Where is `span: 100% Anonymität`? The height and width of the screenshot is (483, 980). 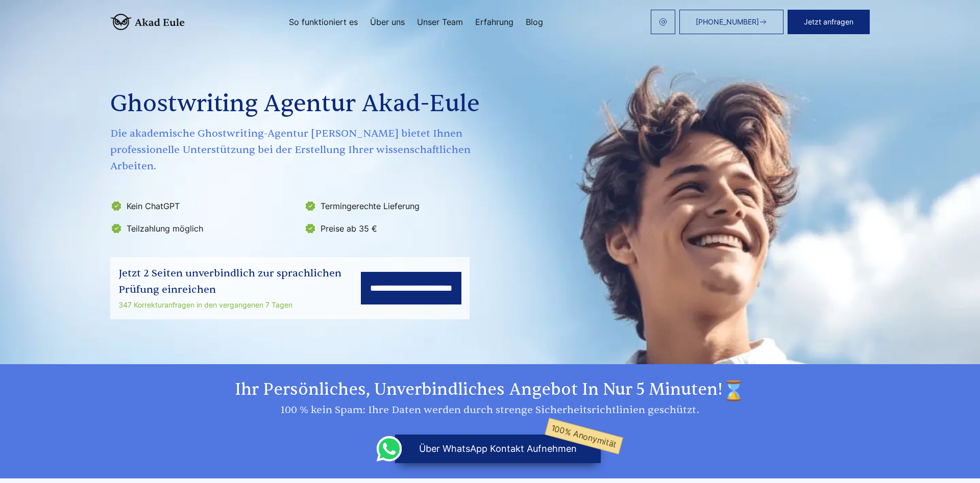 span: 100% Anonymität is located at coordinates (584, 436).